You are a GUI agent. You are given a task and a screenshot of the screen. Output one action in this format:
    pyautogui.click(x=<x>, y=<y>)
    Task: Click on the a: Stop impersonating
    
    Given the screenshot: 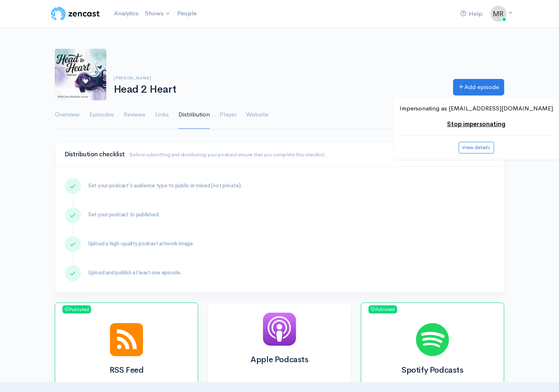 What is the action you would take?
    pyautogui.click(x=476, y=124)
    